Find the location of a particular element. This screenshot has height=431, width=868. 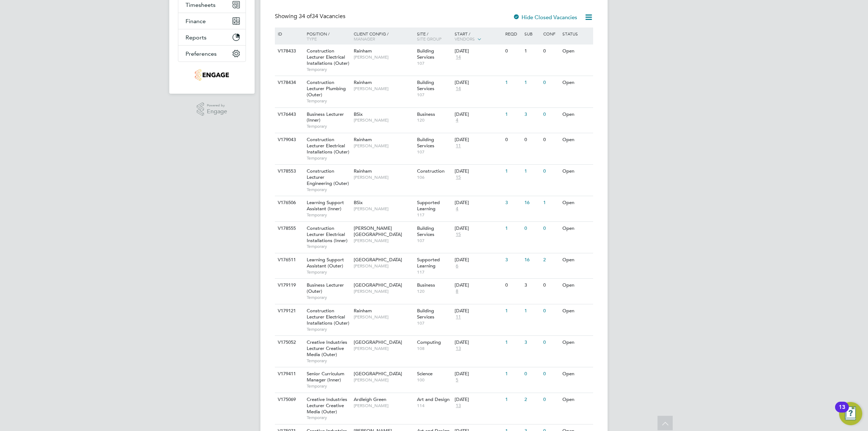

span: Reports is located at coordinates (196, 37).